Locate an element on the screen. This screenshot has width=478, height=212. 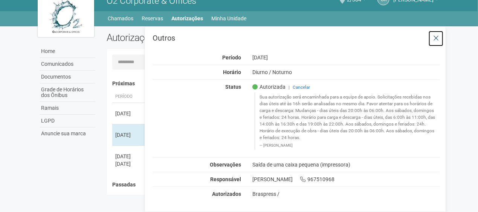
blockquote: Sua autorização será encaminhada para a equipe de apoio. Solicitações recebidas nos dias úteis at... is located at coordinates (347, 121).